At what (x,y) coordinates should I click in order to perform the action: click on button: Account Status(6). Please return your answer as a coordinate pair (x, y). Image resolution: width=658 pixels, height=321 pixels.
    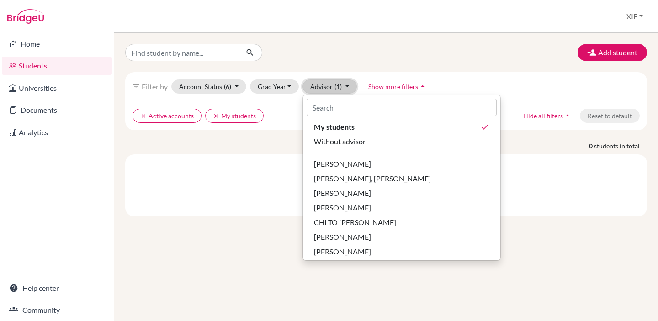
    Looking at the image, I should click on (209, 86).